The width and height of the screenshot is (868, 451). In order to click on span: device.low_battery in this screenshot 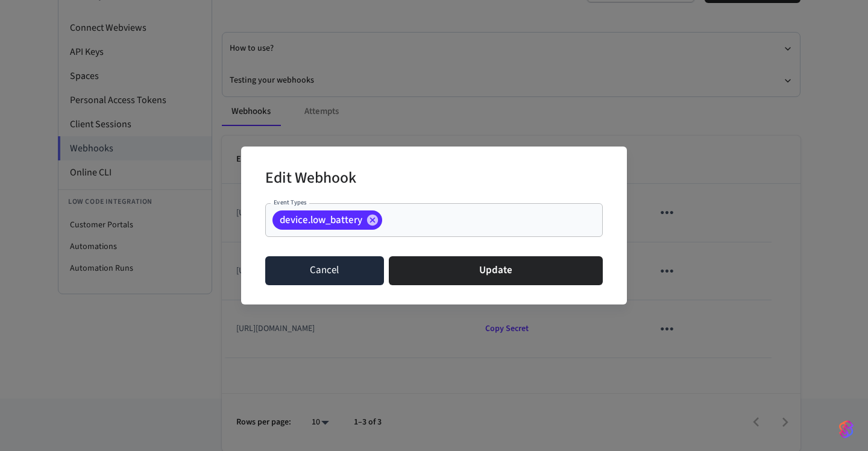, I will do `click(321, 220)`.